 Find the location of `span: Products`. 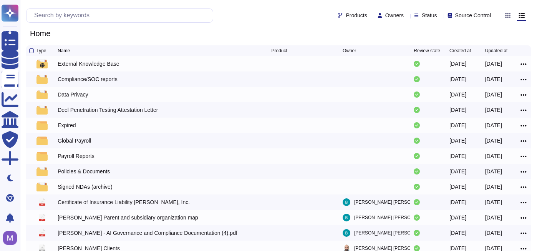

span: Products is located at coordinates (356, 15).